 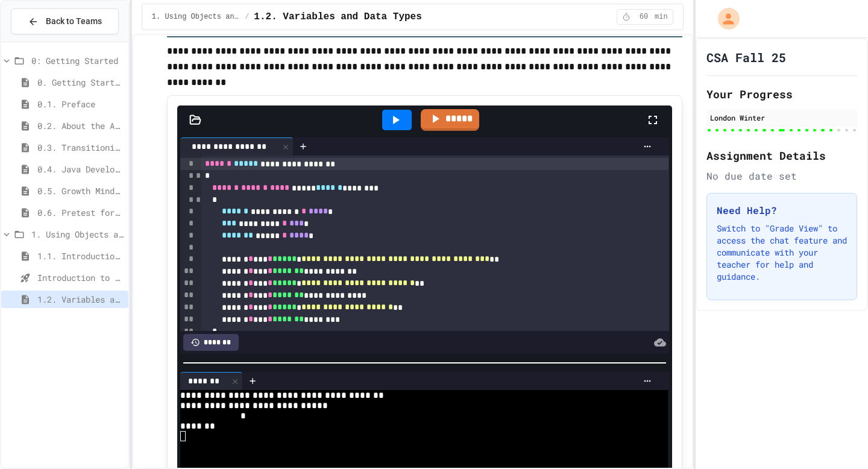 I want to click on span: 1.1. Introduction to Algorithms, Programming, and Compilers, so click(x=80, y=256).